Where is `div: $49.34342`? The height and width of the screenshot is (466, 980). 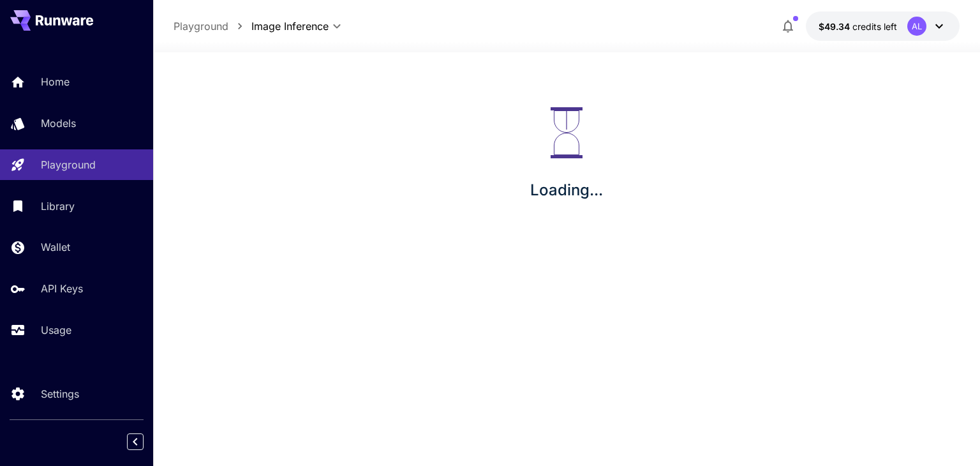 div: $49.34342 is located at coordinates (858, 27).